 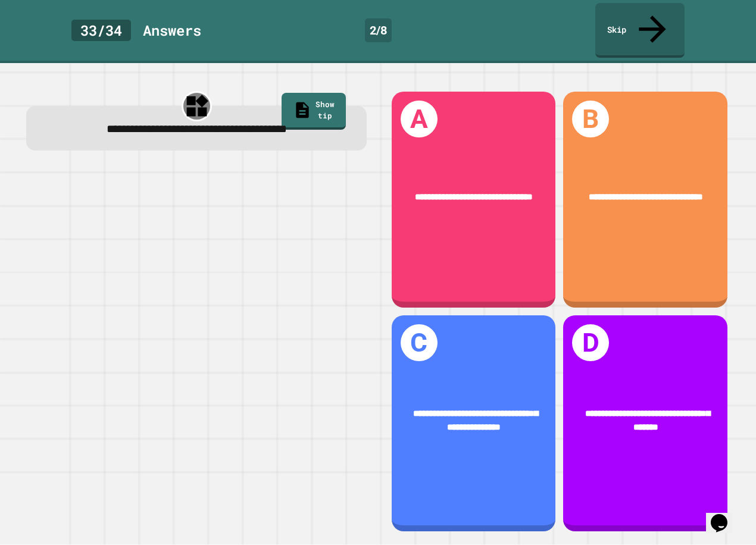 What do you see at coordinates (378, 31) in the screenshot?
I see `div: 2 / 8` at bounding box center [378, 31].